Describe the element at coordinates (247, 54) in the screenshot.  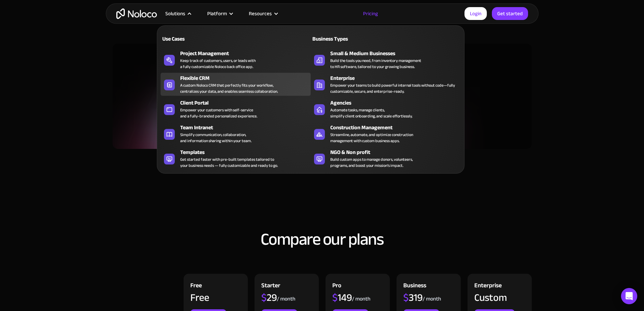
I see `div: Project Management` at that location.